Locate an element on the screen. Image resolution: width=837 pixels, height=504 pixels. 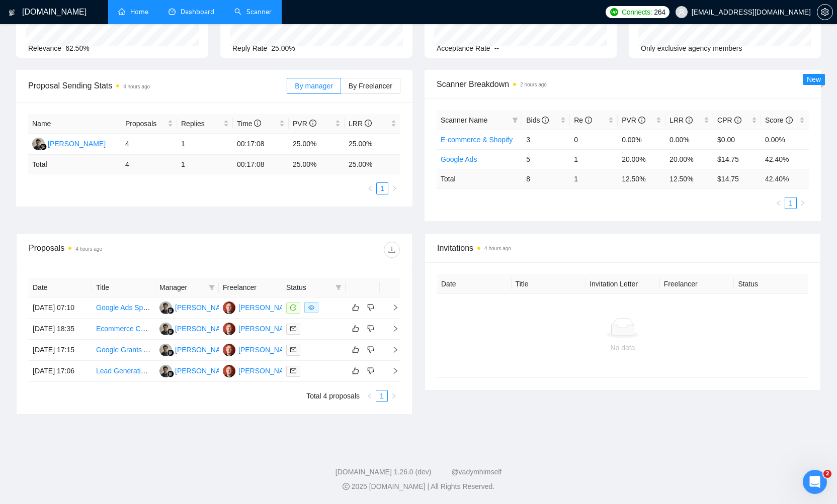
td: 00:17:08 is located at coordinates (261, 144).